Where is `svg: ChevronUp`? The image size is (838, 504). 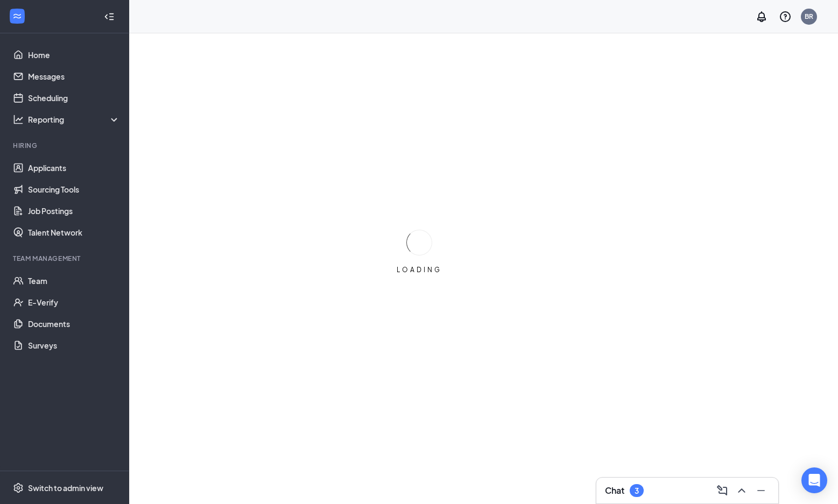
svg: ChevronUp is located at coordinates (742, 490).